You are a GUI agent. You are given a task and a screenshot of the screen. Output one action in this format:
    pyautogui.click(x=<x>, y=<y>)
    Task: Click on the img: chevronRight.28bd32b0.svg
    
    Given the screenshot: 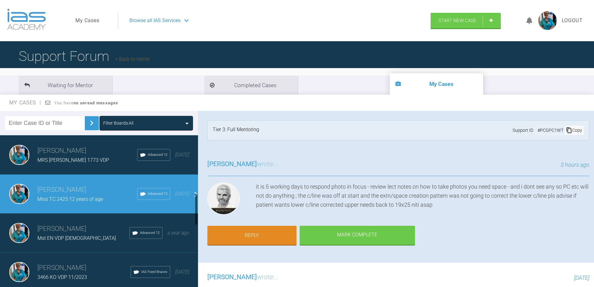 What is the action you would take?
    pyautogui.click(x=92, y=123)
    